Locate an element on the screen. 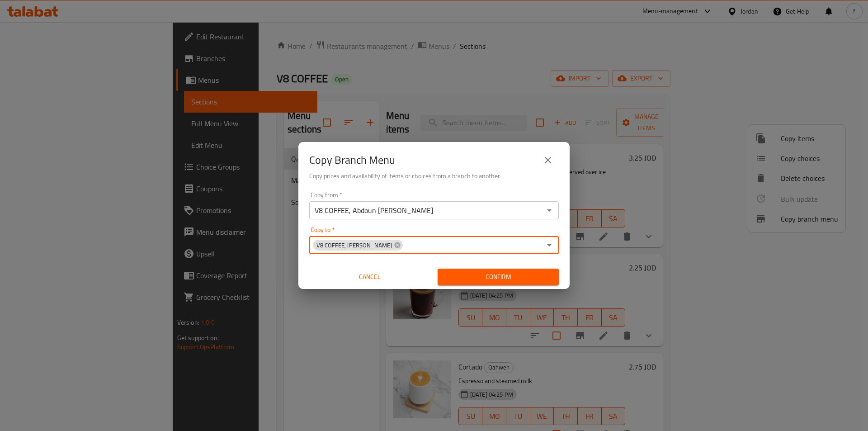  button: Confirm is located at coordinates (498, 277).